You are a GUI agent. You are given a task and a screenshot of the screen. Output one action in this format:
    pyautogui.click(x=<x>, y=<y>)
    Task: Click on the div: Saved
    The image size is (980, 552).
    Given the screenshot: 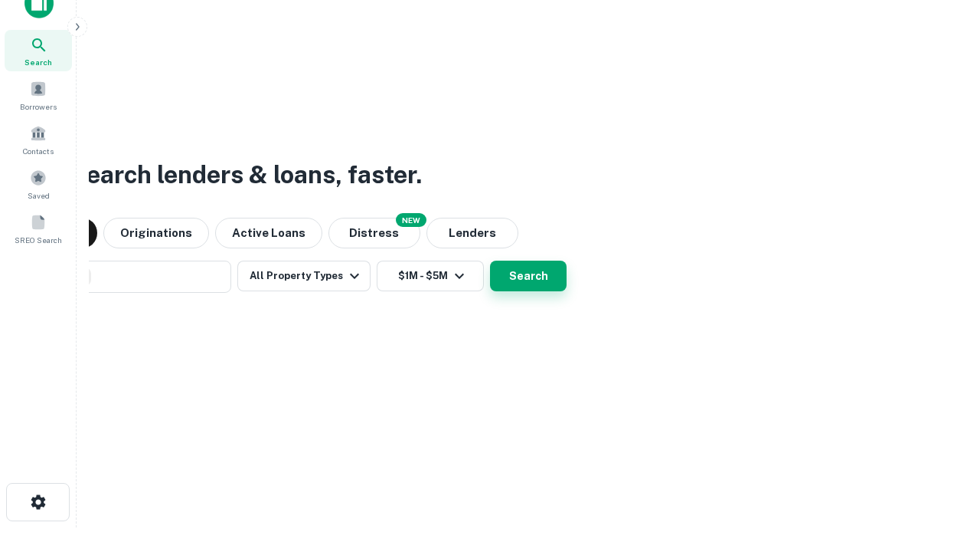 What is the action you would take?
    pyautogui.click(x=38, y=184)
    